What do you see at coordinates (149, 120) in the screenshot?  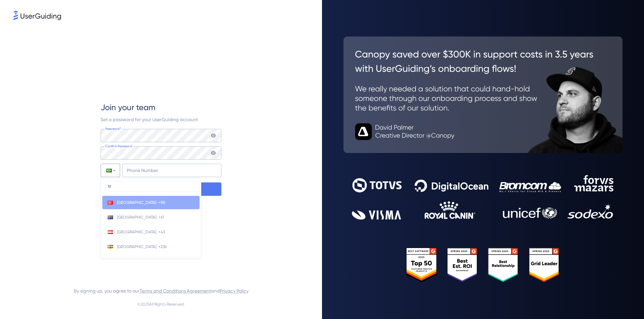 I see `span: Set a password for your UserGuiding account` at bounding box center [149, 120].